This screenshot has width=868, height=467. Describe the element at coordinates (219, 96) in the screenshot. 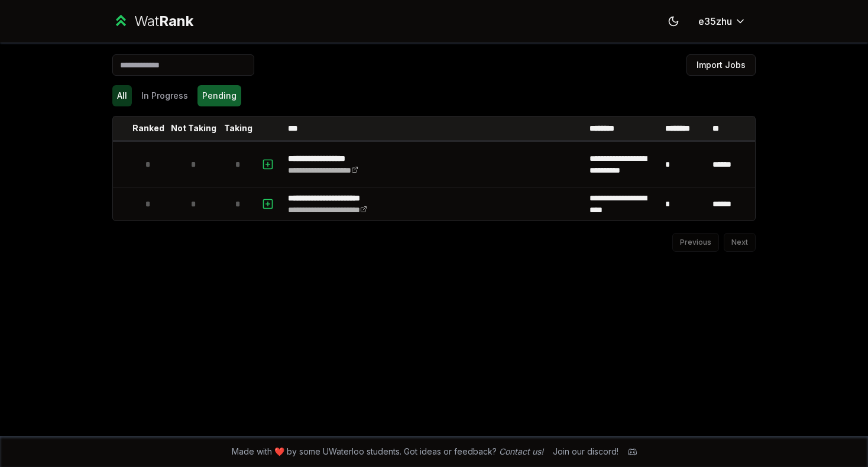

I see `button: Pending` at that location.